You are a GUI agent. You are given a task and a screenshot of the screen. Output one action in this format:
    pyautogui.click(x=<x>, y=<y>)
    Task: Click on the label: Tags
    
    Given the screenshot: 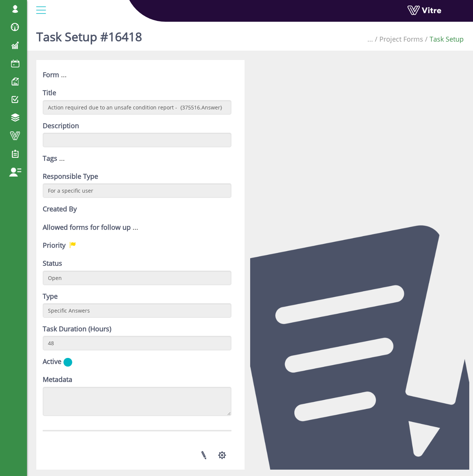 What is the action you would take?
    pyautogui.click(x=50, y=158)
    